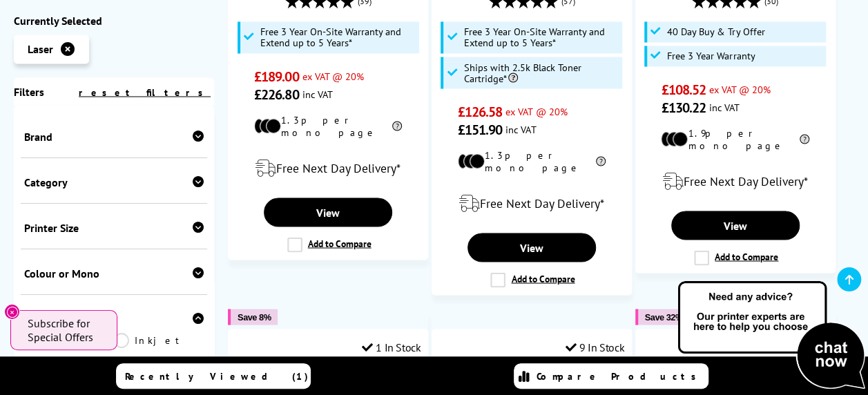  What do you see at coordinates (29, 91) in the screenshot?
I see `span: Filters` at bounding box center [29, 91].